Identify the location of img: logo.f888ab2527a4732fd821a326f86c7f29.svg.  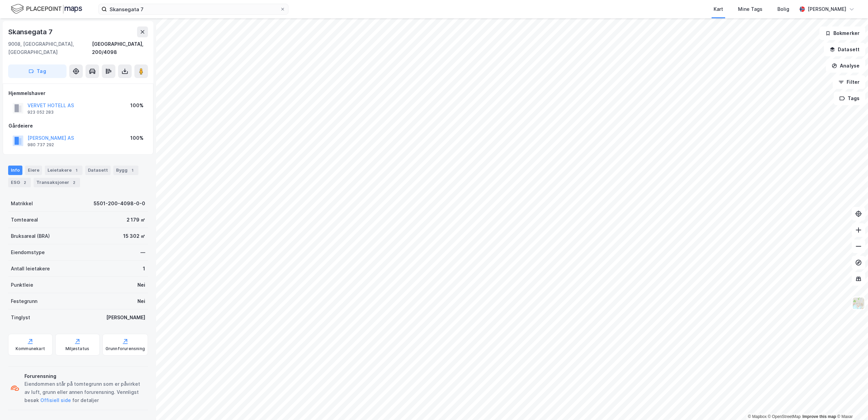
(46, 9).